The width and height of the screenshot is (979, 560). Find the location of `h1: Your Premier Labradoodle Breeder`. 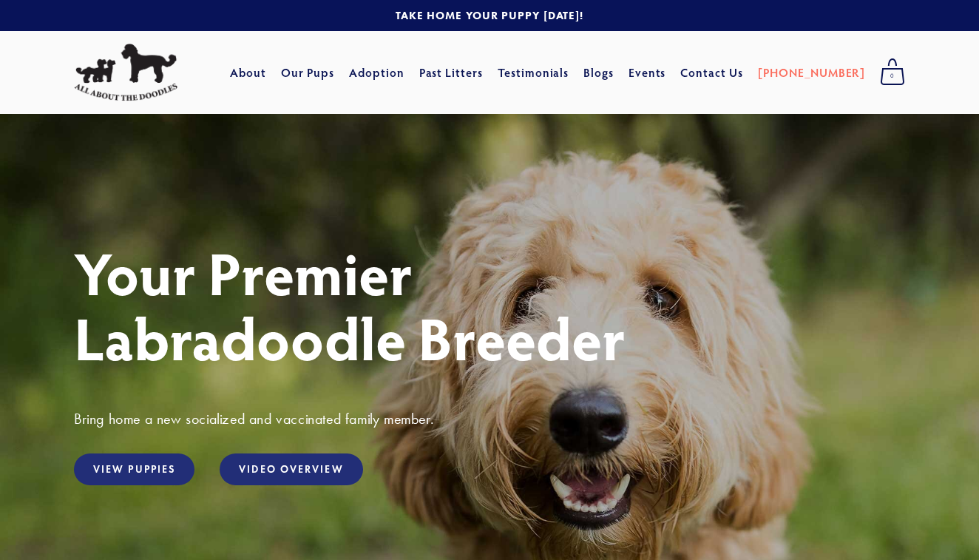

h1: Your Premier Labradoodle Breeder is located at coordinates (490, 305).